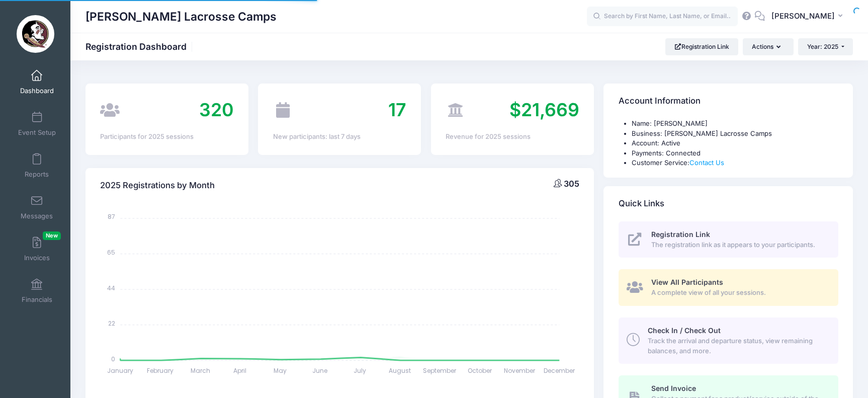  What do you see at coordinates (659, 102) in the screenshot?
I see `h4: Account Information` at bounding box center [659, 102].